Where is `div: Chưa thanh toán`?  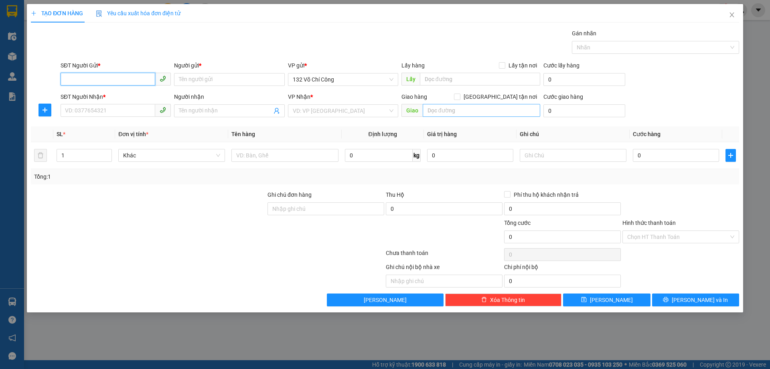 div: Chưa thanh toán is located at coordinates (444, 255).